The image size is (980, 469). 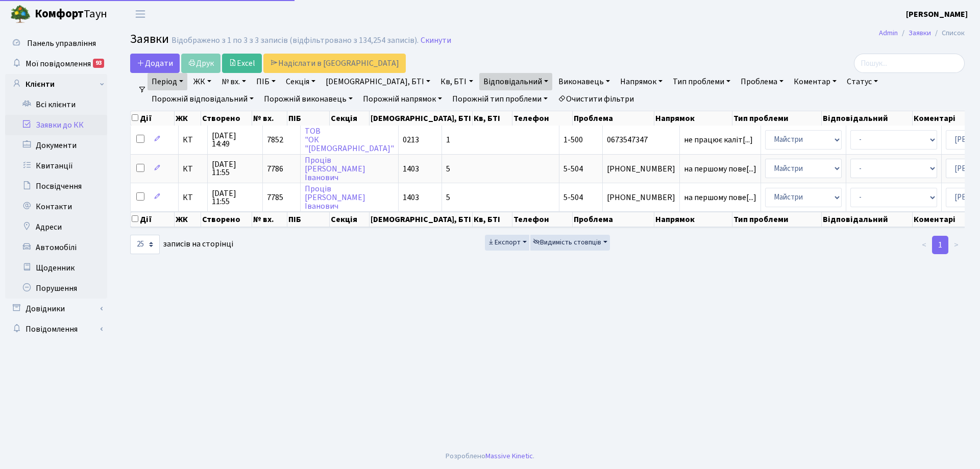 I want to click on a: Кв, БТІ, so click(x=457, y=81).